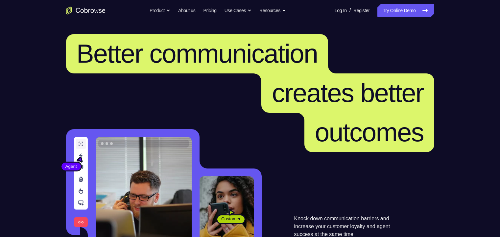 Image resolution: width=500 pixels, height=237 pixels. What do you see at coordinates (231, 219) in the screenshot?
I see `span: Customer` at bounding box center [231, 219].